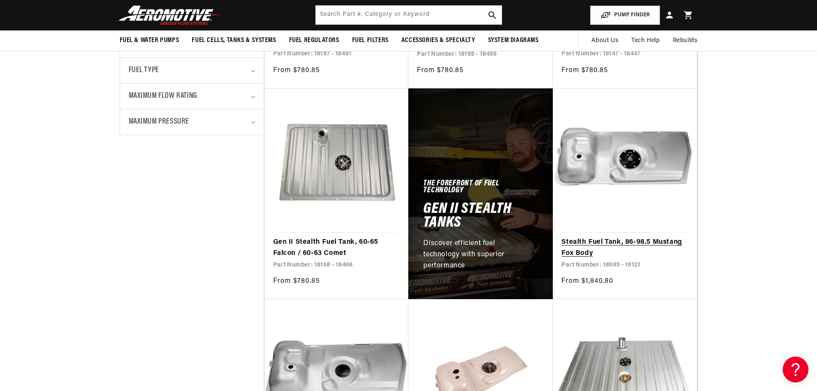 This screenshot has height=391, width=817. I want to click on span: Tech Help, so click(645, 41).